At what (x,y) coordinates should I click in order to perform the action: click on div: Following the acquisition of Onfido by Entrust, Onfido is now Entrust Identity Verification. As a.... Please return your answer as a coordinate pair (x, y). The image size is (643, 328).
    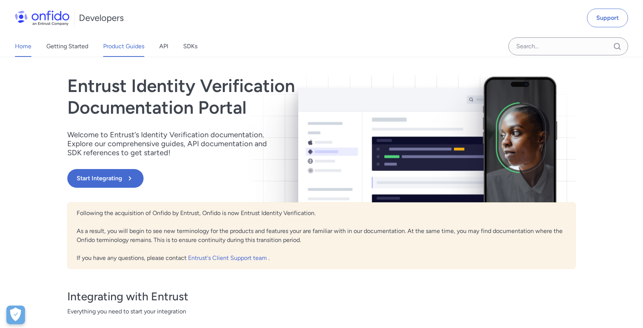
    Looking at the image, I should click on (322, 236).